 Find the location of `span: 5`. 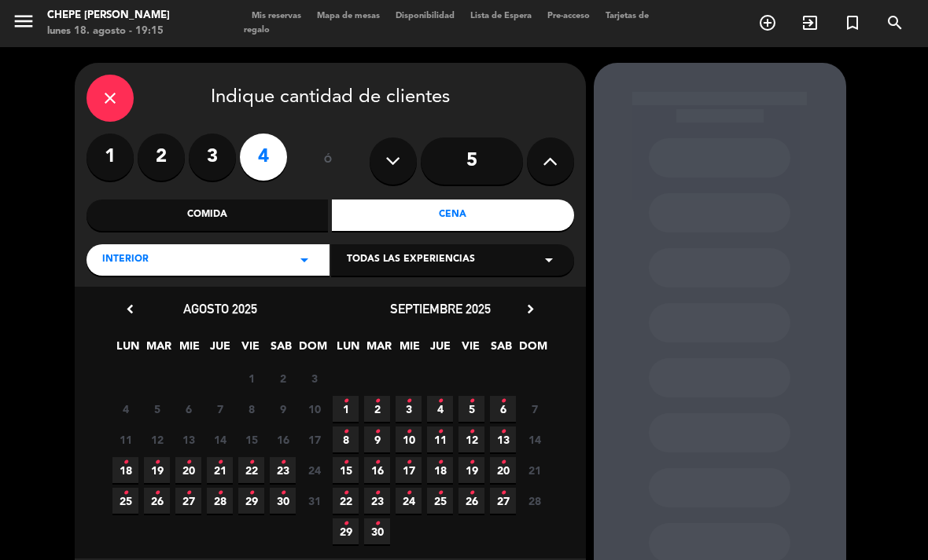

span: 5 is located at coordinates (156, 408).